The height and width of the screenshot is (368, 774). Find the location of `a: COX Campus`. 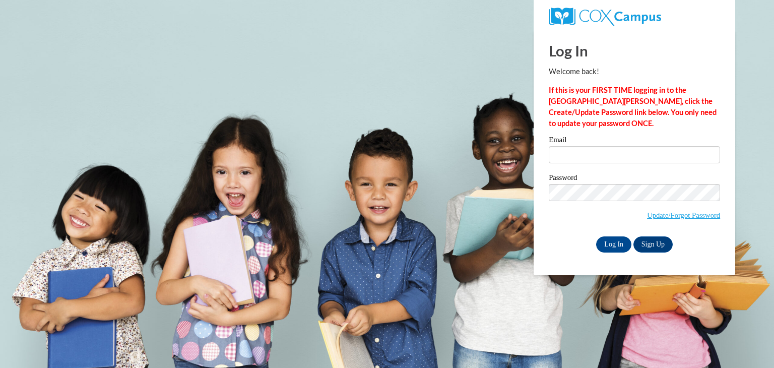

a: COX Campus is located at coordinates (605, 16).